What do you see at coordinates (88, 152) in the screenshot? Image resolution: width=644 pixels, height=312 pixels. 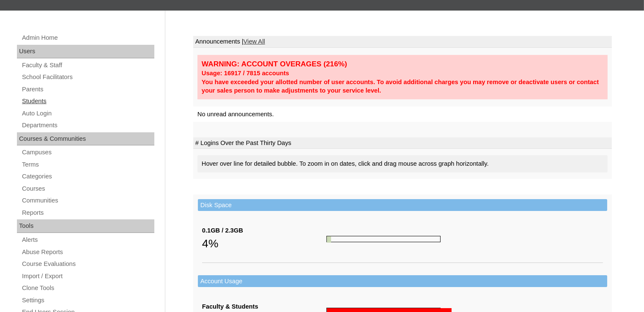 I see `a: Campuses` at bounding box center [88, 152].